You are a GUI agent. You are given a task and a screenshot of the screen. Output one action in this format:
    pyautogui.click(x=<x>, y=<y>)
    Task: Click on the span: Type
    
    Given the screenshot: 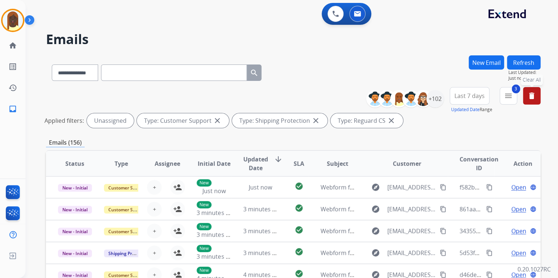 What is the action you would take?
    pyautogui.click(x=121, y=164)
    